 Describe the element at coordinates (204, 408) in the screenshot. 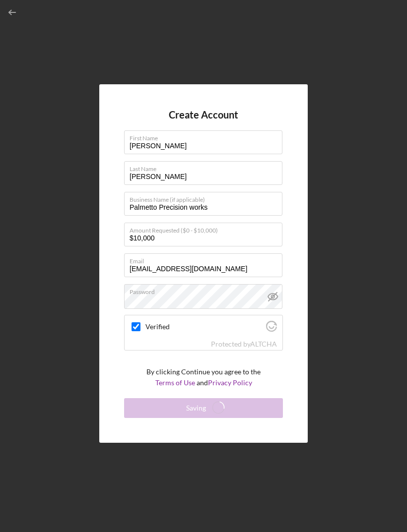

I see `button: Saving` at that location.